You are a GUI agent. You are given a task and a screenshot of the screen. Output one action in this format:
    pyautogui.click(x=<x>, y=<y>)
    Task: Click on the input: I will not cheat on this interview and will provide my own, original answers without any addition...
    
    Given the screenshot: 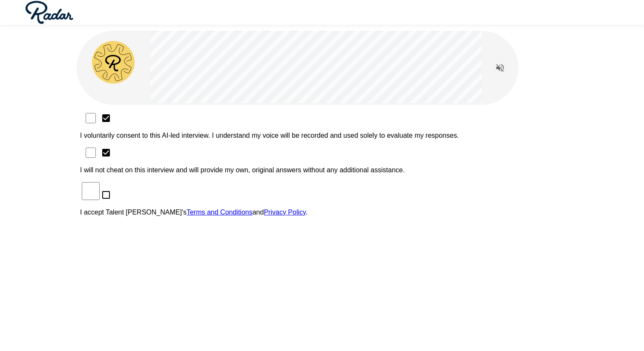 What is the action you would take?
    pyautogui.click(x=91, y=152)
    